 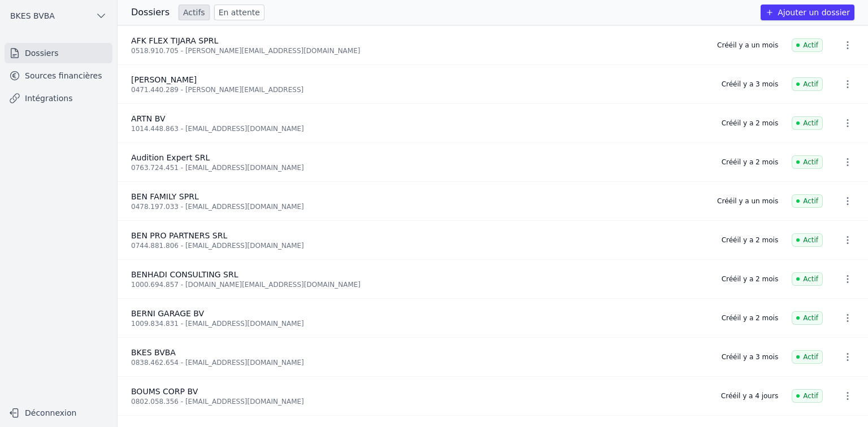 I want to click on span: ARTN BV, so click(x=148, y=119).